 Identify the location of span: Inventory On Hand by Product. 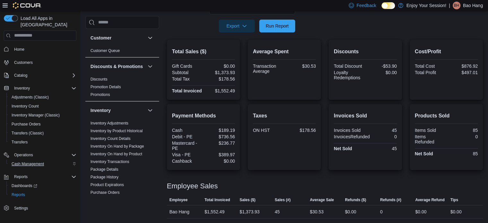
(116, 154).